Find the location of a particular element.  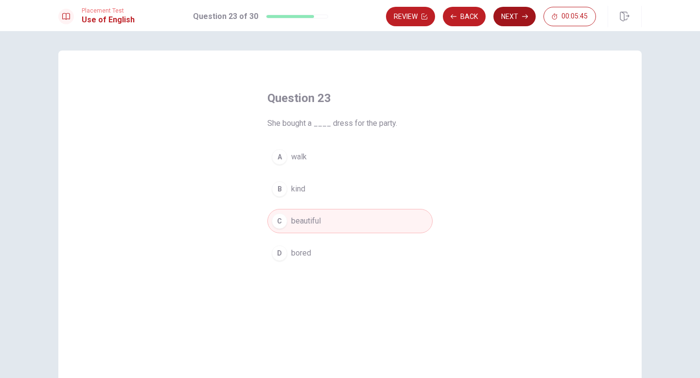

span: She bought a ____ dress for the party. is located at coordinates (350, 124).